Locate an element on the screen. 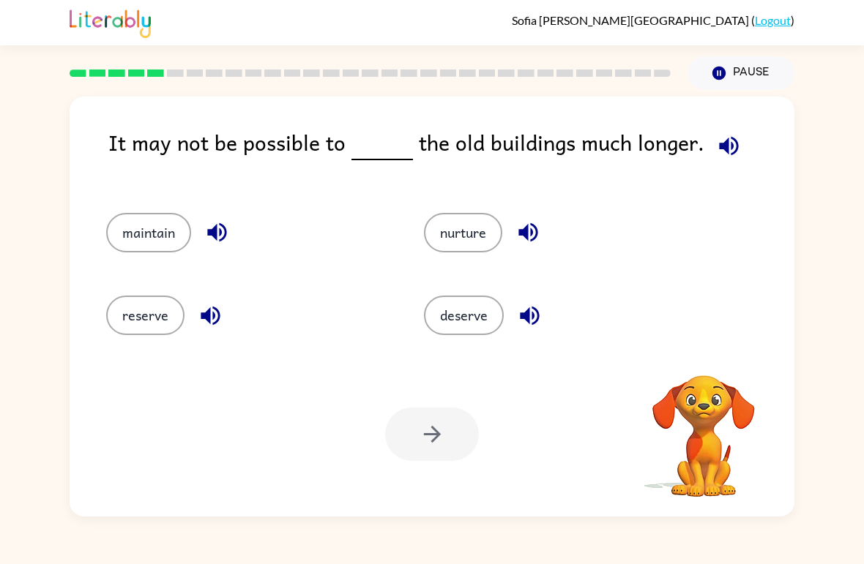 This screenshot has width=864, height=564. a: Logout is located at coordinates (772, 20).